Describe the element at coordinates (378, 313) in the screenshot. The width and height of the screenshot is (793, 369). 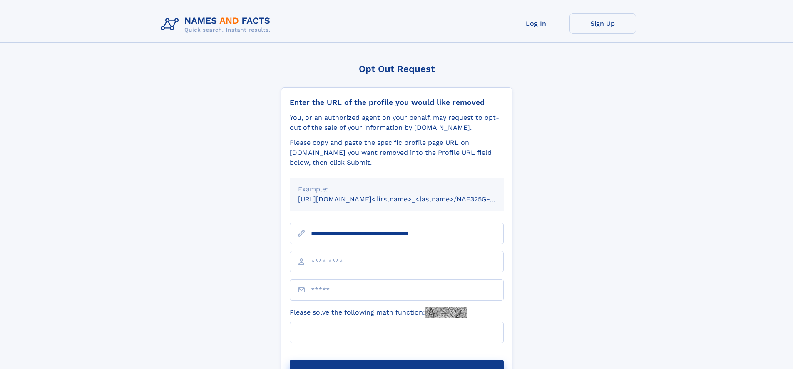
I see `label: Please solve the following math function:` at that location.